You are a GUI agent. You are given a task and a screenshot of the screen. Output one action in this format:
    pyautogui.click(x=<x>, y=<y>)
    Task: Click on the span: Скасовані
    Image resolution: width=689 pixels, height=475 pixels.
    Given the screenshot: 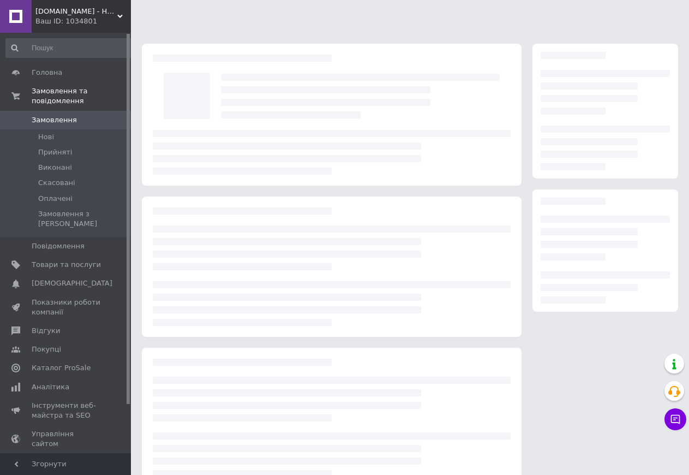 What is the action you would take?
    pyautogui.click(x=57, y=183)
    